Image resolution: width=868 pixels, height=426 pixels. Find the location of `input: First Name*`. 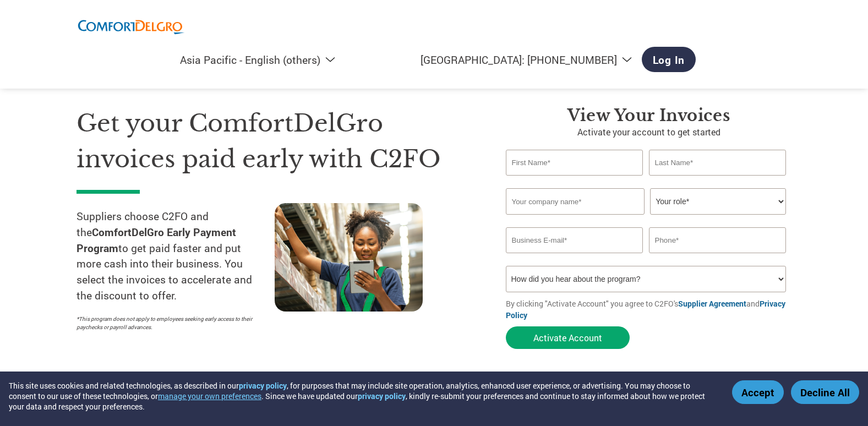

input: First Name* is located at coordinates (575, 162).